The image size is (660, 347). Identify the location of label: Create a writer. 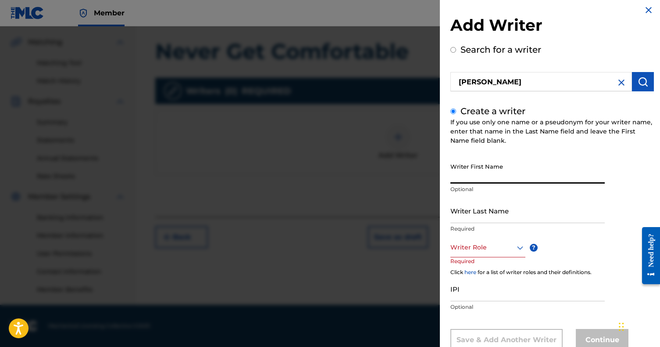
(493, 111).